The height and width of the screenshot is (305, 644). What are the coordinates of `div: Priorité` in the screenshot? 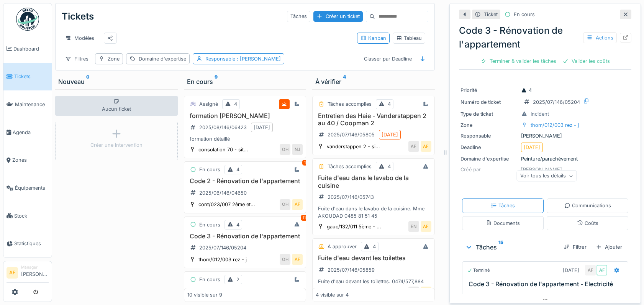 It's located at (489, 90).